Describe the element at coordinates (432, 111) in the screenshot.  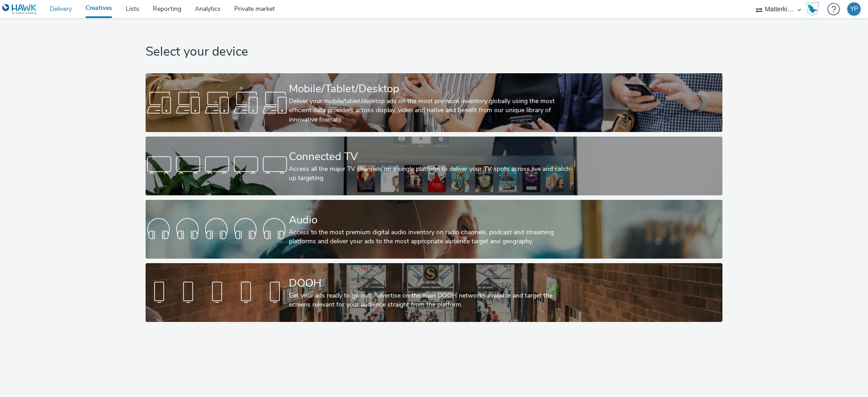
I see `div: Deliver your mobile/tablet/desktop ads on the most premium inventory globally using the most effi...` at that location.